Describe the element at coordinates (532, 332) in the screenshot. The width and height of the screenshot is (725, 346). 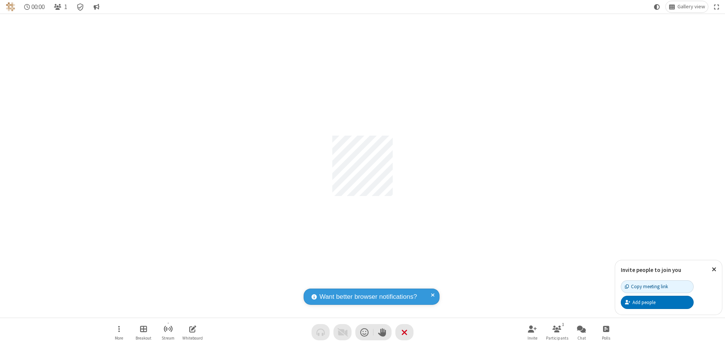
I see `button: Invite participants (⌘+Shift+I)` at that location.